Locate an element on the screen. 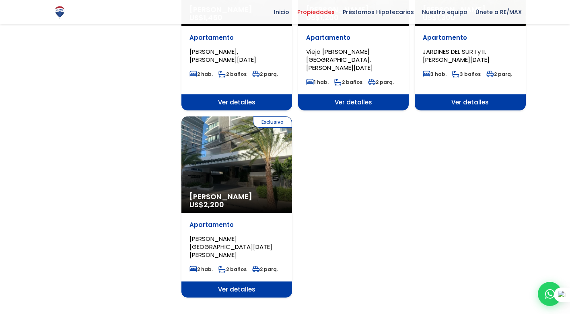 The width and height of the screenshot is (570, 314). span: Propiedades is located at coordinates (316, 12).